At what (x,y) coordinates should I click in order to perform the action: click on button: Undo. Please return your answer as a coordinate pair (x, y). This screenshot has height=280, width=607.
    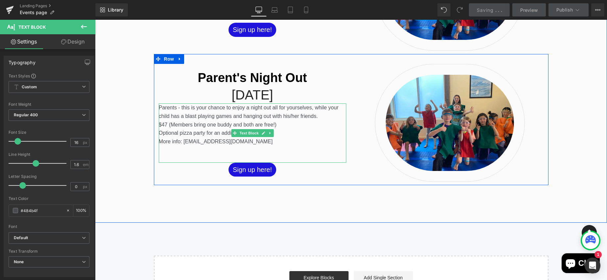
    Looking at the image, I should click on (444, 10).